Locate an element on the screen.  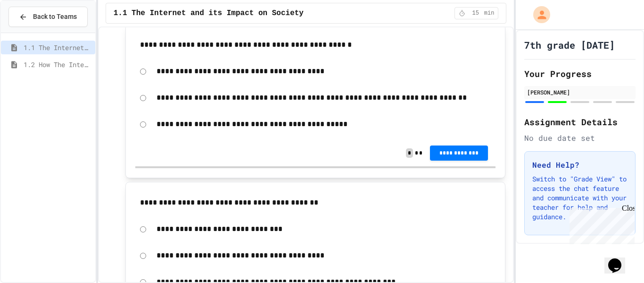
span: min is located at coordinates (489, 13).